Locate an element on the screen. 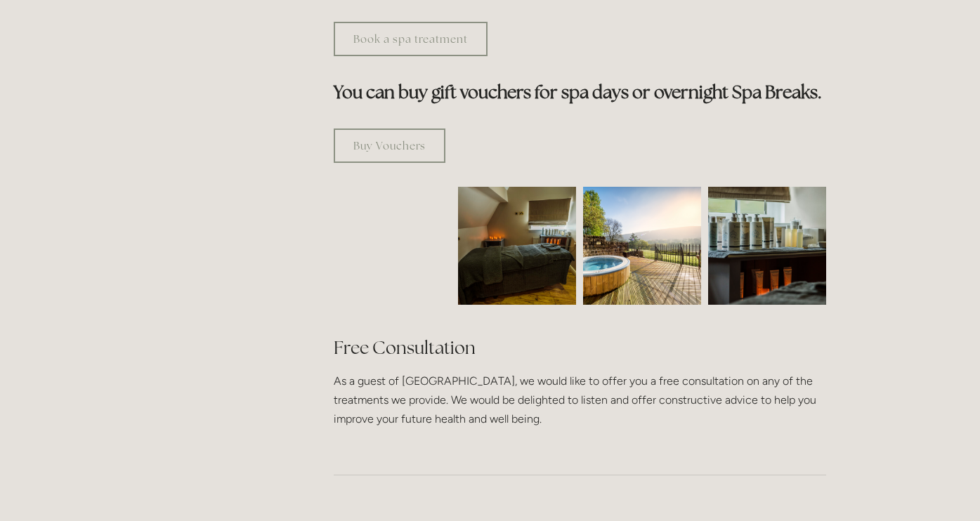 This screenshot has width=980, height=521. strong: You can buy gift vouchers for spa days or overnight Spa Breaks. is located at coordinates (578, 92).